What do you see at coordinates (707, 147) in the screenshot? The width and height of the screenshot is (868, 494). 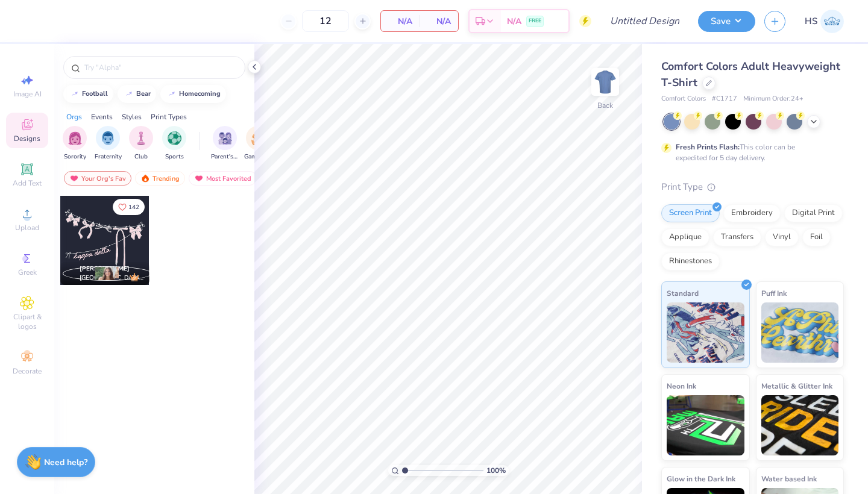 I see `strong: Fresh Prints Flash:` at bounding box center [707, 147].